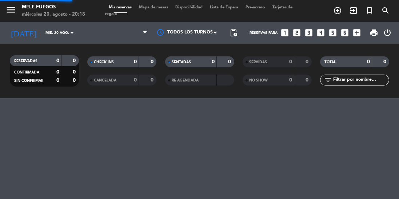 This screenshot has width=399, height=199. I want to click on input: Filtrar por nombre..., so click(360, 80).